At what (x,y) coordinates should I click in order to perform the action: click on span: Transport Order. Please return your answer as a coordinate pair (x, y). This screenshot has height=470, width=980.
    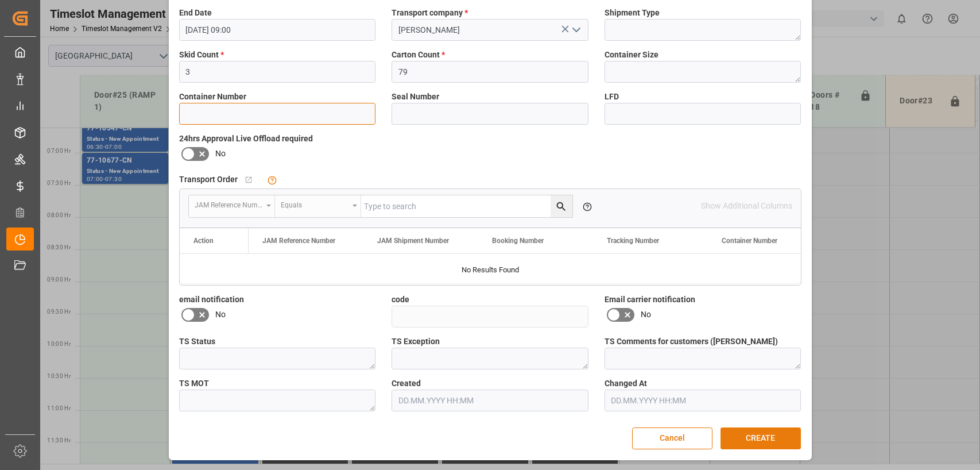
    Looking at the image, I should click on (208, 179).